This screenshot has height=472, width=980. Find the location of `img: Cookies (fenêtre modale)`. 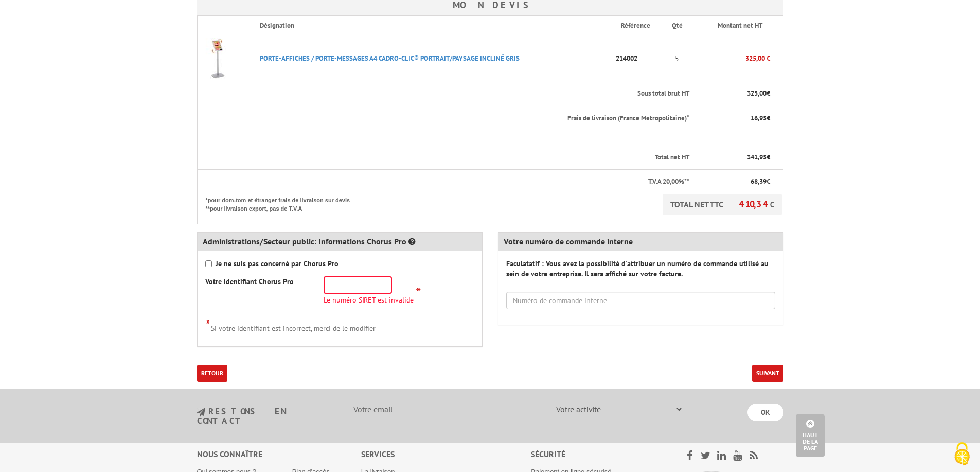

img: Cookies (fenêtre modale) is located at coordinates (962, 454).